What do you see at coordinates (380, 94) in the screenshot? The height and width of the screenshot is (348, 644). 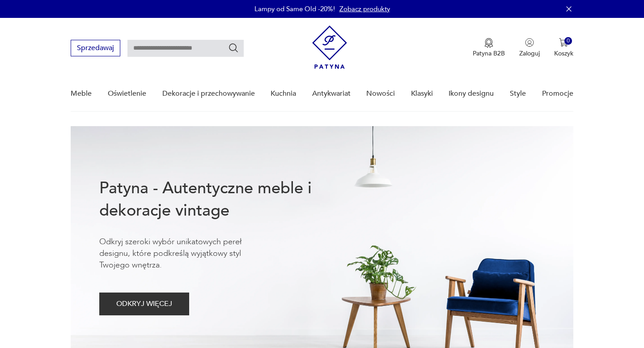 I see `a: Nowości` at bounding box center [380, 94].